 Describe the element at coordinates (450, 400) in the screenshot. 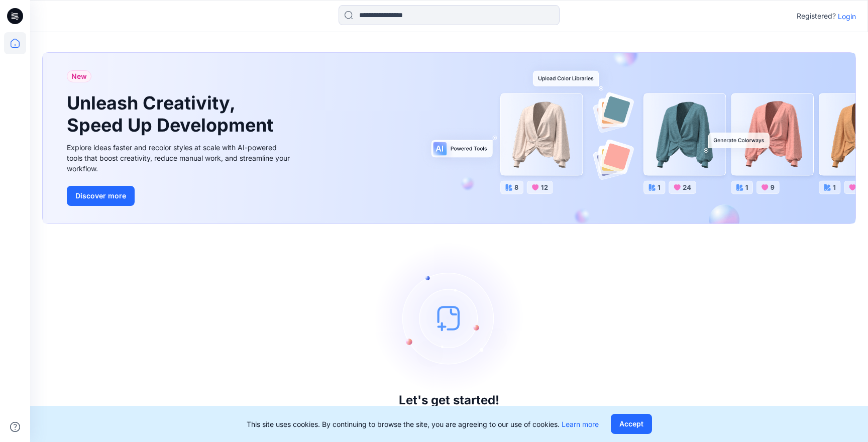

I see `h3: Let's get started!` at that location.